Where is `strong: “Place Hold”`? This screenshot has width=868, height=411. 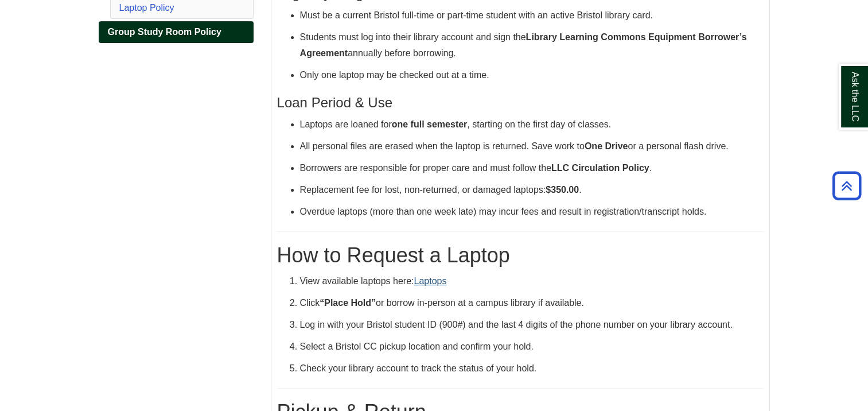
strong: “Place Hold” is located at coordinates (348, 303).